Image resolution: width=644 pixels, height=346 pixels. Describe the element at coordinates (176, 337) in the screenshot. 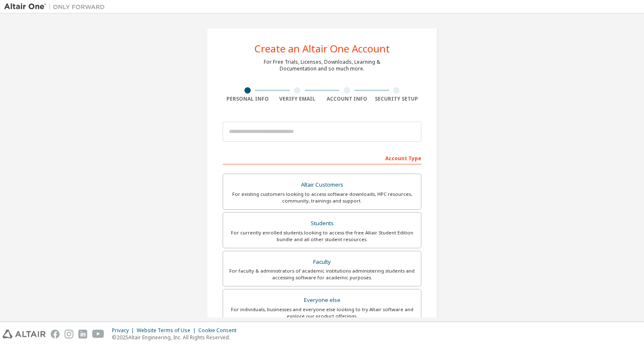

I see `p: © 2025 Altair Engineering, Inc. All Rights Reserved.` at that location.